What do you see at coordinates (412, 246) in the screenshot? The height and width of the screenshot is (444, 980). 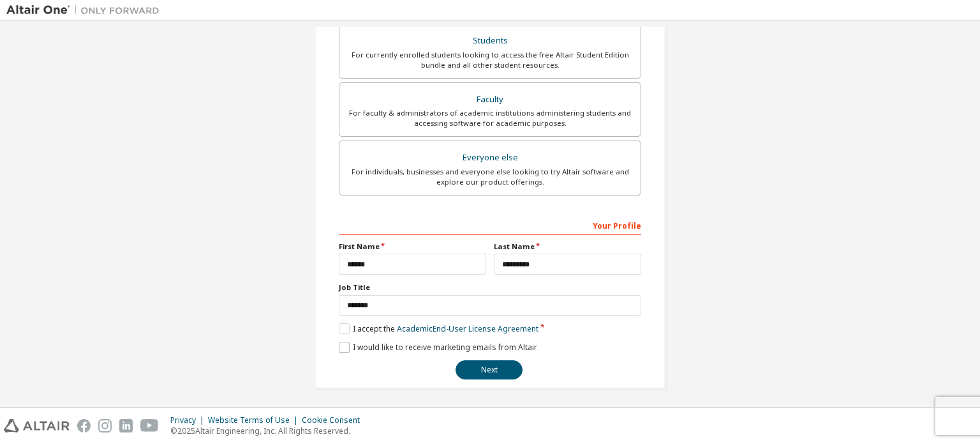 I see `label: First Name` at bounding box center [412, 246].